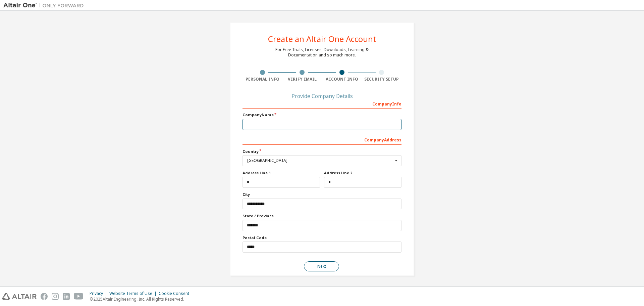 The width and height of the screenshot is (644, 306). Describe the element at coordinates (322, 96) in the screenshot. I see `div: Provide Company Details` at that location.